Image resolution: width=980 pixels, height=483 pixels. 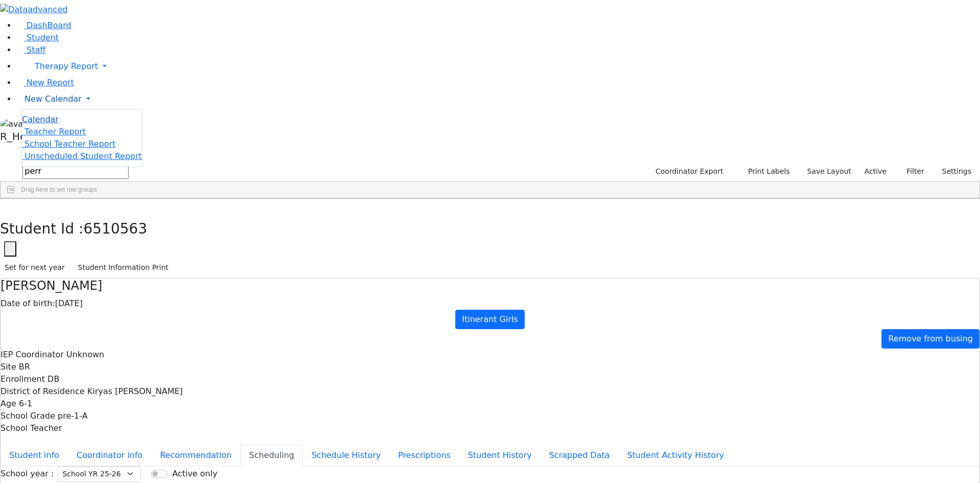 What do you see at coordinates (876, 171) in the screenshot?
I see `label: Active` at bounding box center [876, 171].